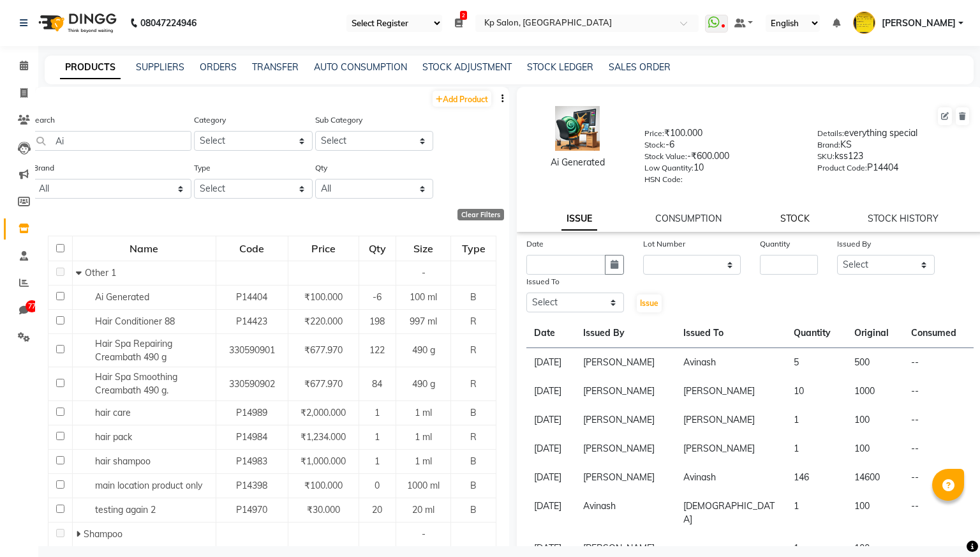 This screenshot has height=557, width=980. I want to click on th: Issued By, so click(625, 333).